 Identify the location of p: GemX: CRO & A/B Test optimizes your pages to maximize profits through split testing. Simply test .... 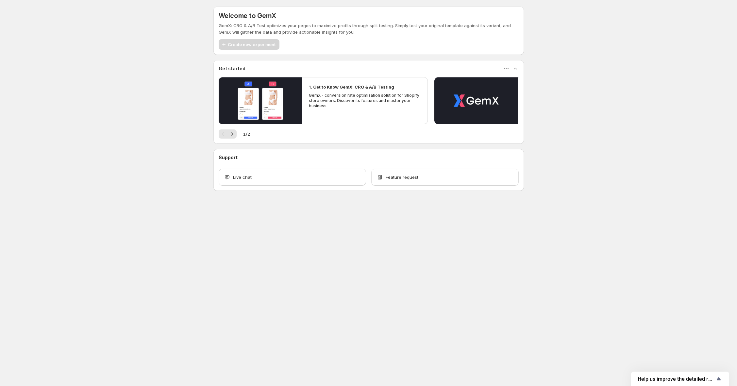
(369, 29).